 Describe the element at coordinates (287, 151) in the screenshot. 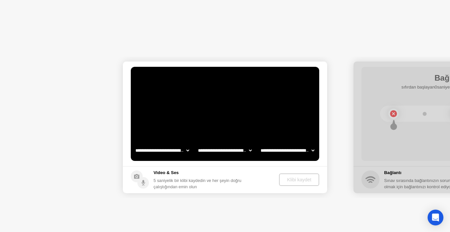

I see `select: Available microphones` at that location.